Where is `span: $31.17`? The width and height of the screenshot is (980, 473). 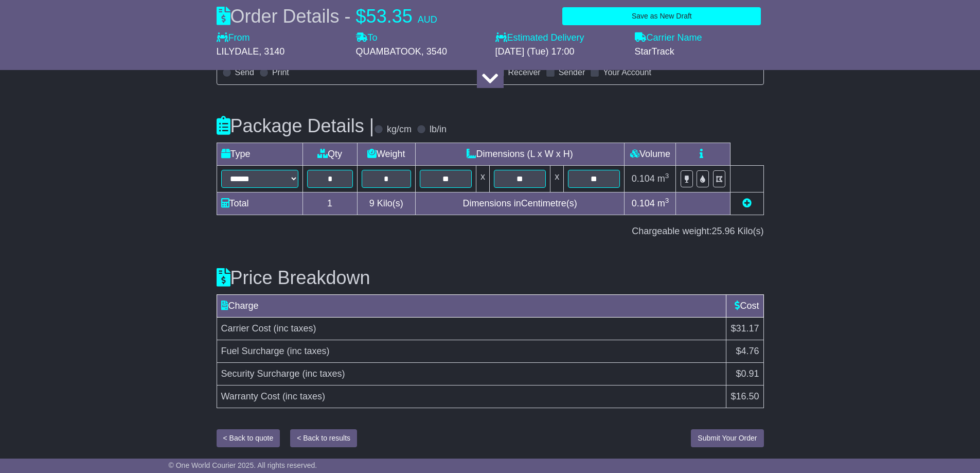 span: $31.17 is located at coordinates (744, 328).